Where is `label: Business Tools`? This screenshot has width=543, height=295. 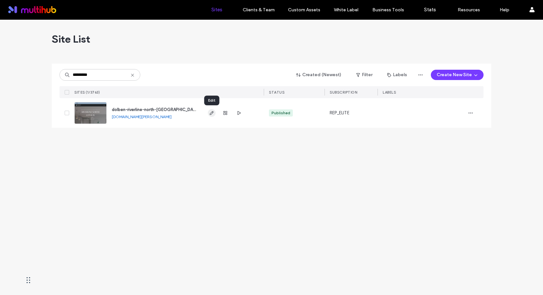
label: Business Tools is located at coordinates (388, 10).